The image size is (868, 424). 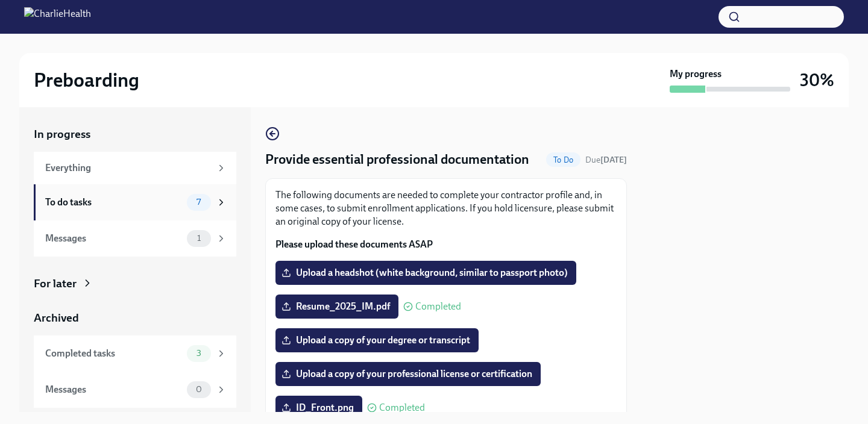 What do you see at coordinates (377, 341) in the screenshot?
I see `span: Upload a copy of your degree or transcript` at bounding box center [377, 341].